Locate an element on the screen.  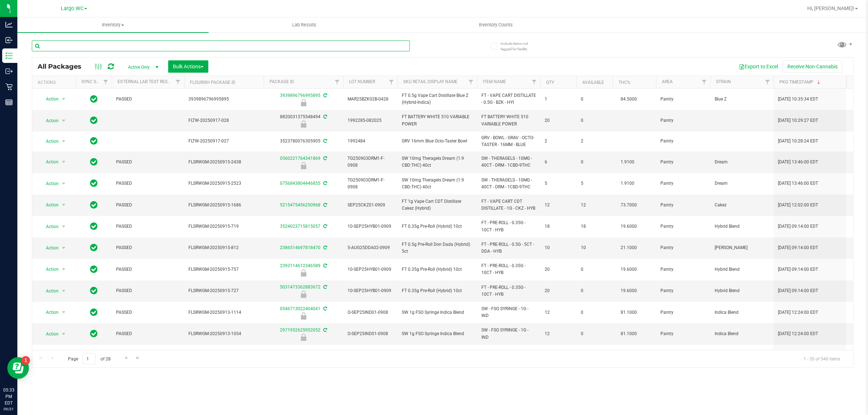
span: FT - PRE-ROLL - 0.5G - 5CT - DDA - HYB is located at coordinates (509, 248).